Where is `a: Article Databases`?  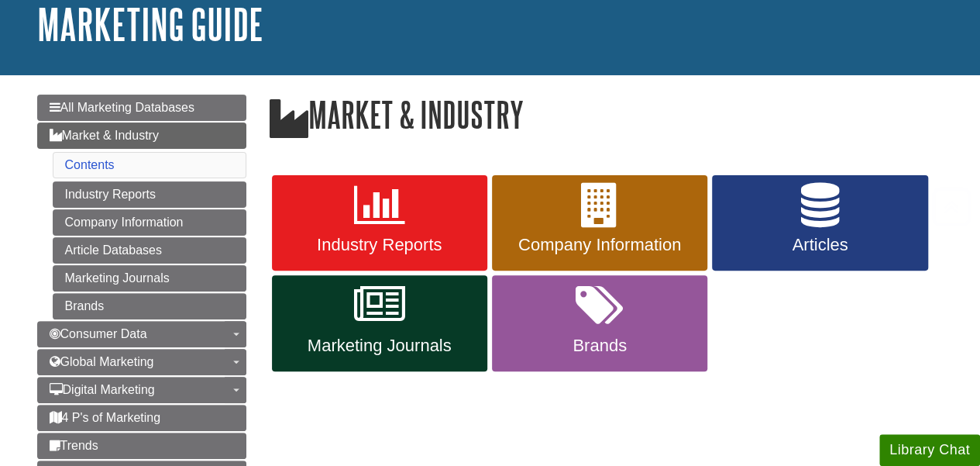 a: Article Databases is located at coordinates (149, 251).